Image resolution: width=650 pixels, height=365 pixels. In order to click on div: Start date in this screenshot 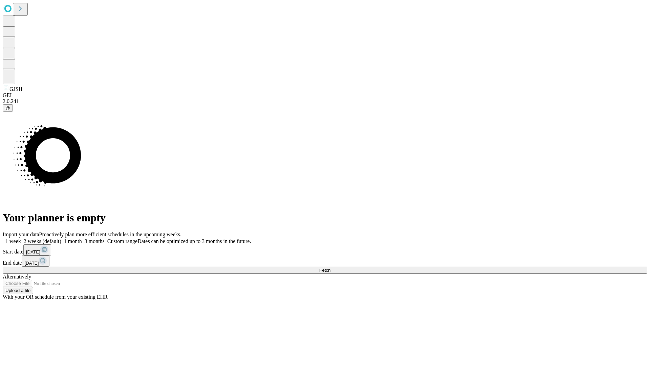, I will do `click(325, 250)`.